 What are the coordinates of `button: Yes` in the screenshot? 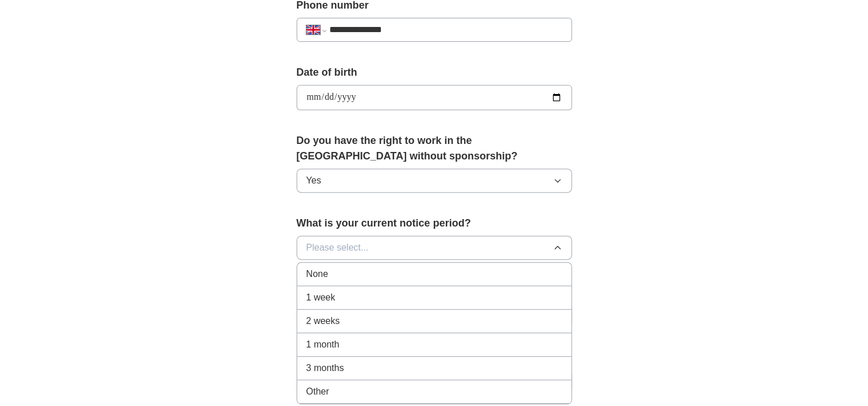 It's located at (434, 181).